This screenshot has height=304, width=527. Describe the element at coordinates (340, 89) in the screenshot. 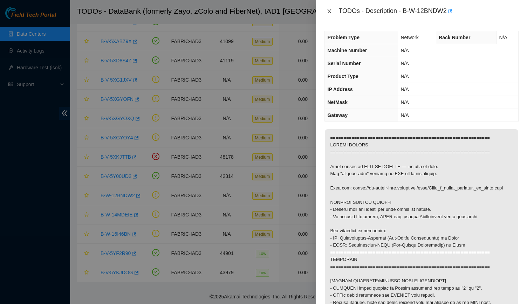

I see `span: IP Address` at that location.